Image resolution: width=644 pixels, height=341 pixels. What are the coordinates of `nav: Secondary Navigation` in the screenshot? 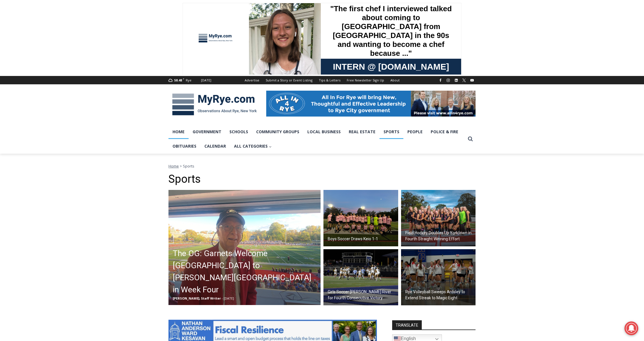 It's located at (322, 80).